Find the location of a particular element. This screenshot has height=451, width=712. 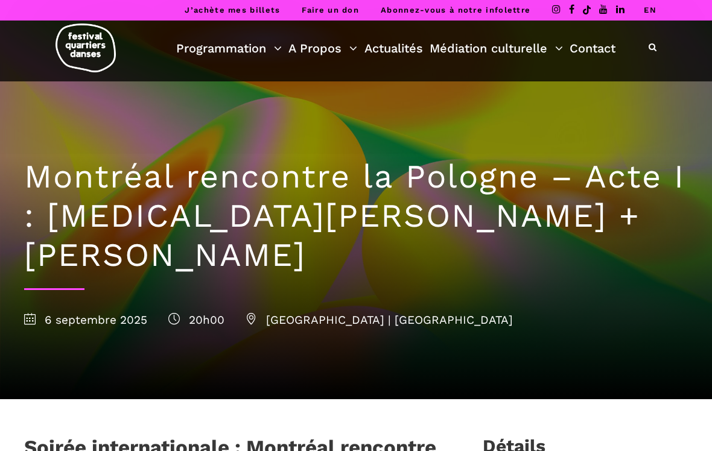

a: Actualités is located at coordinates (393, 48).